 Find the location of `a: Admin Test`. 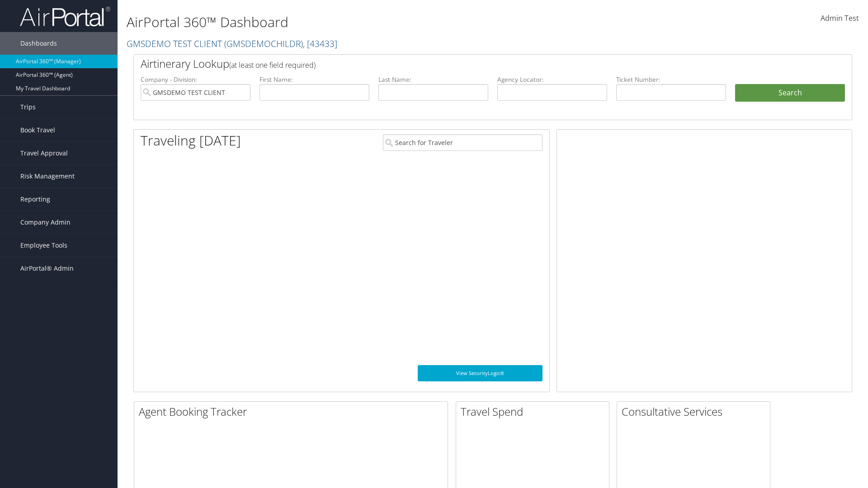

a: Admin Test is located at coordinates (840, 19).